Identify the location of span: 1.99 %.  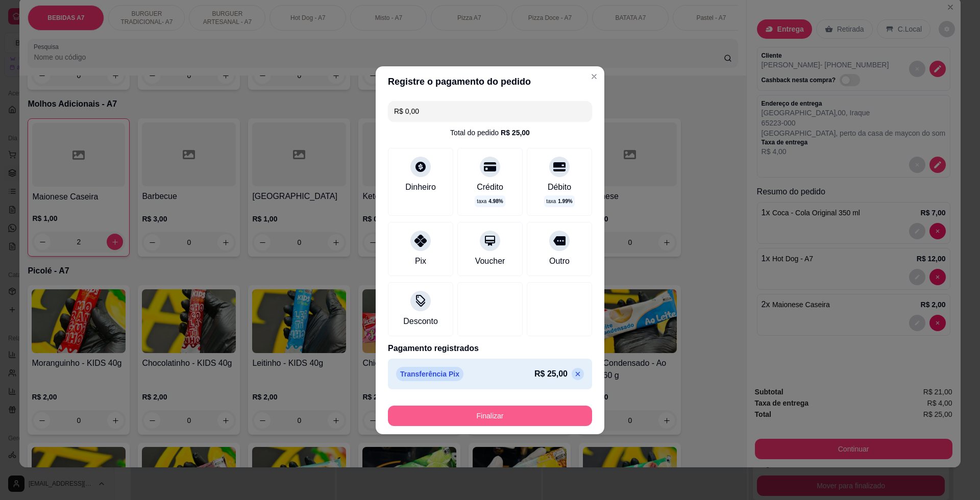
(565, 201).